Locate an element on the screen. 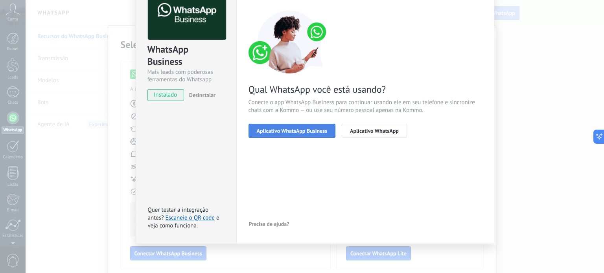  span: Conecte o app WhatsApp Business para continuar usando ele em seu telefone e sincronize chats com ... is located at coordinates (365, 107).